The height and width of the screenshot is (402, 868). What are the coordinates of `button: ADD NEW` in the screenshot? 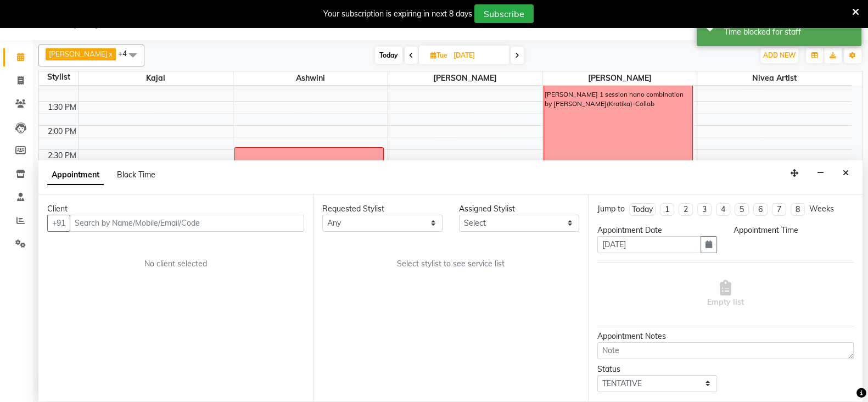 It's located at (779, 55).